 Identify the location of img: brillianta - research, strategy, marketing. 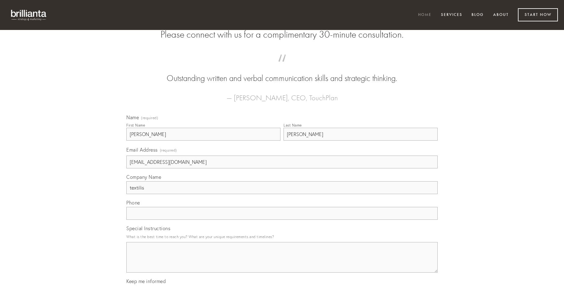
(29, 15).